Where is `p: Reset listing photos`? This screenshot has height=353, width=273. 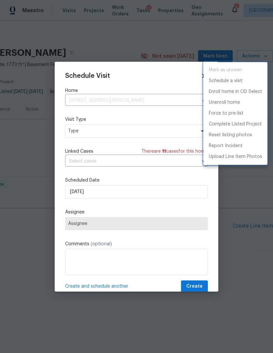 p: Reset listing photos is located at coordinates (231, 135).